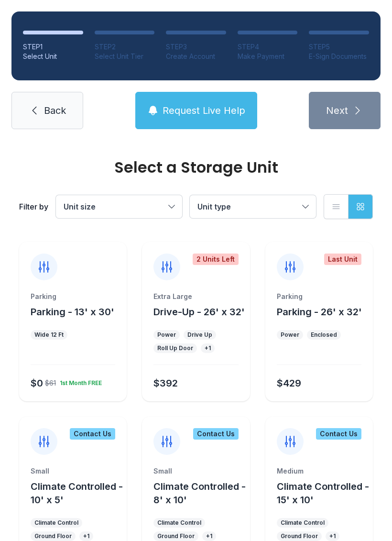  What do you see at coordinates (339, 57) in the screenshot?
I see `div: E-Sign Documents` at bounding box center [339, 57].